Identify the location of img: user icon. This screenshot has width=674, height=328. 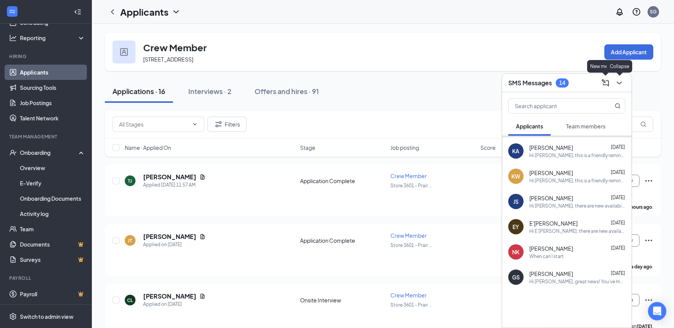
(124, 52).